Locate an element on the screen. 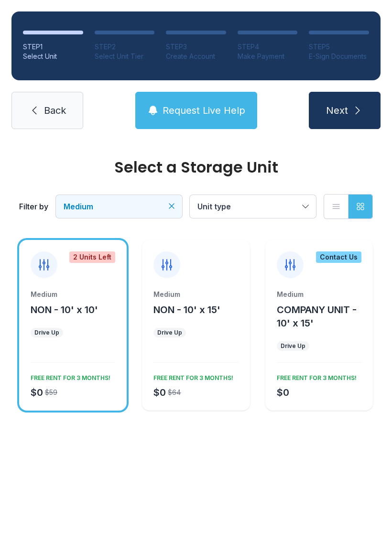  div: STEP 1 is located at coordinates (53, 47).